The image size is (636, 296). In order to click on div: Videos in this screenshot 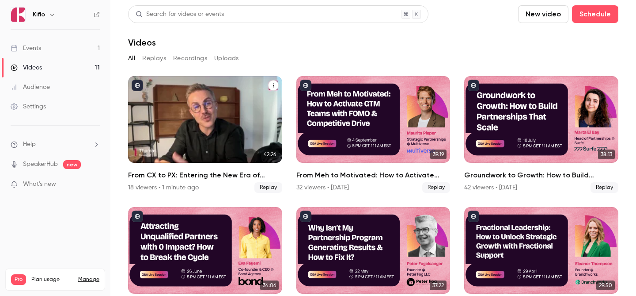, I will do `click(26, 68)`.